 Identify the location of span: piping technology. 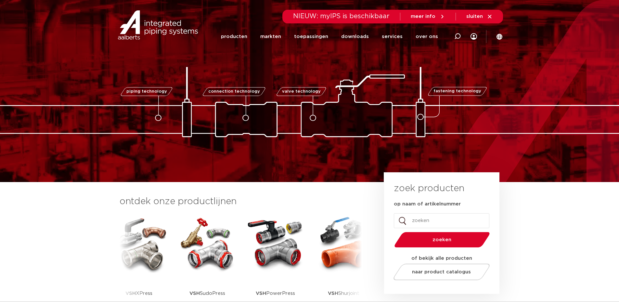
(146, 91).